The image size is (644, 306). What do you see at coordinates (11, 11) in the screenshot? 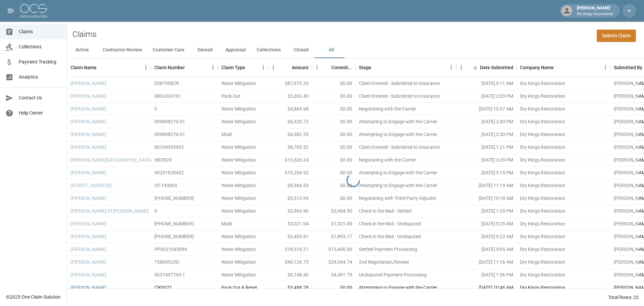
I see `button: open drawer` at bounding box center [11, 11].